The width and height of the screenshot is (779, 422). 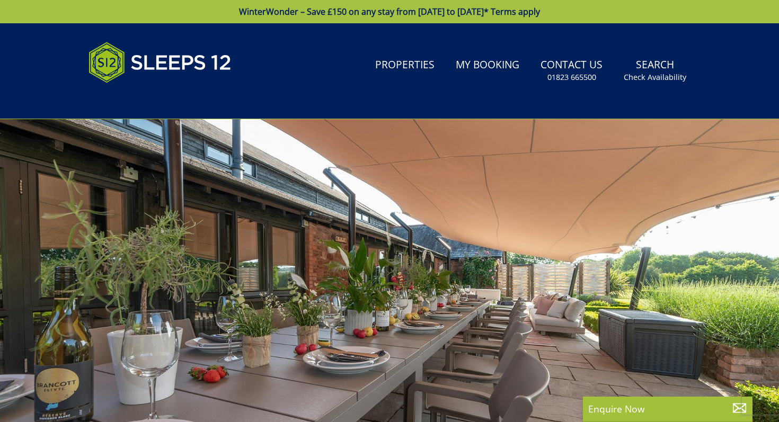 I want to click on a: Properties, so click(x=405, y=65).